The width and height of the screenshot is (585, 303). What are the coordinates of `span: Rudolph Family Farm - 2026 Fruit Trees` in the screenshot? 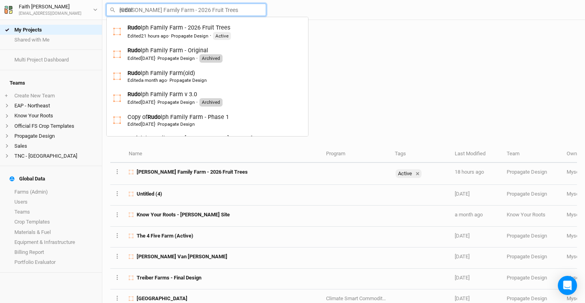 It's located at (192, 172).